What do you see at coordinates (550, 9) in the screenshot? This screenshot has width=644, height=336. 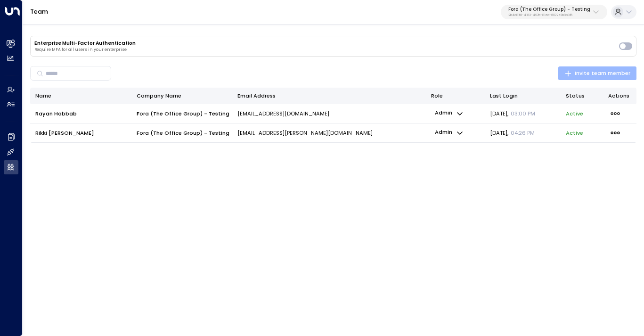 I see `p: Fora (The Office Group) - Testing` at bounding box center [550, 9].